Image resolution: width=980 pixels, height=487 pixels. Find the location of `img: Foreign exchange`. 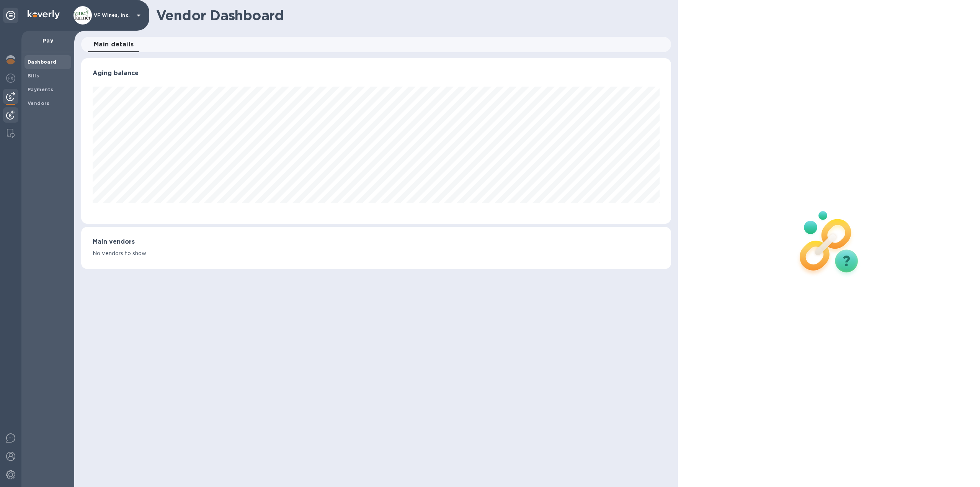

img: Foreign exchange is located at coordinates (10, 78).